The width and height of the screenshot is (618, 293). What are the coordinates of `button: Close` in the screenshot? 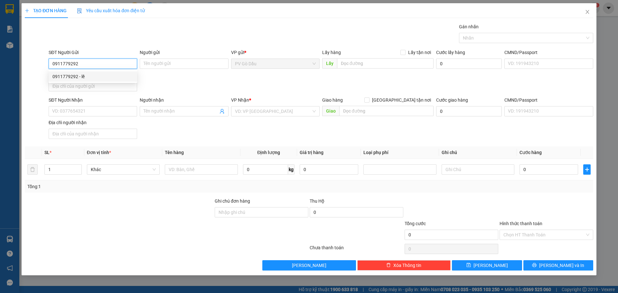 It's located at (588, 12).